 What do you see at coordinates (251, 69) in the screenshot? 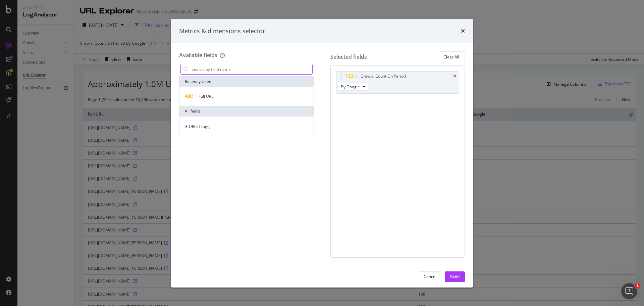
I see `input: Search by field name` at bounding box center [251, 69].